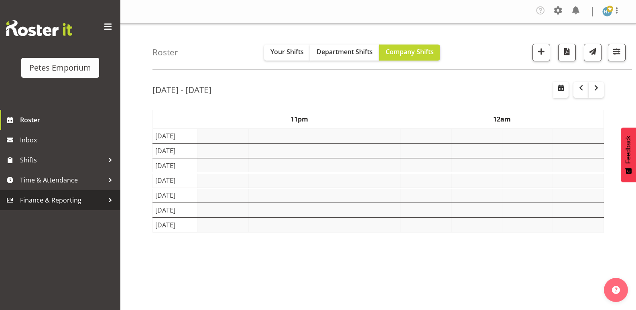 This screenshot has height=310, width=636. Describe the element at coordinates (593, 53) in the screenshot. I see `button: Send a list of all shifts for the selected filtered period to all rostered employees.` at that location.